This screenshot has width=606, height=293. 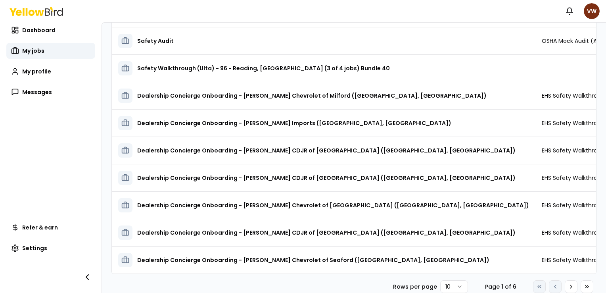 I want to click on a: Refer & earn, so click(x=51, y=227).